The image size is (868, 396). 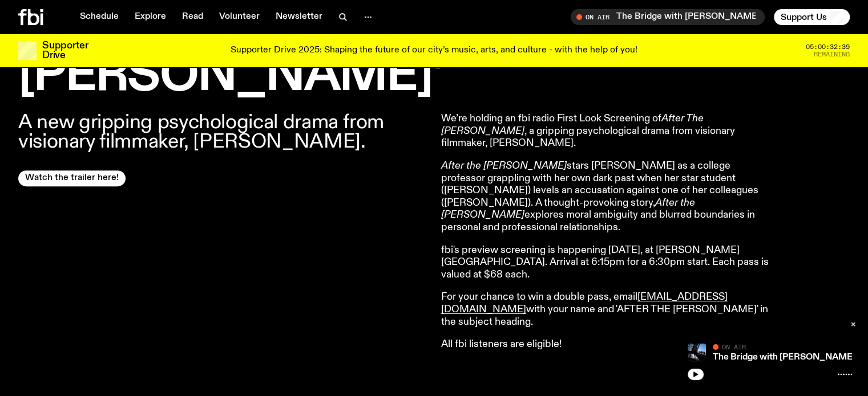 I want to click on a: Read, so click(x=192, y=17).